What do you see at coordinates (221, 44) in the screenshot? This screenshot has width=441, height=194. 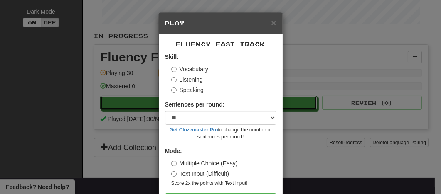 I see `span: Fluency Fast Track` at bounding box center [221, 44].